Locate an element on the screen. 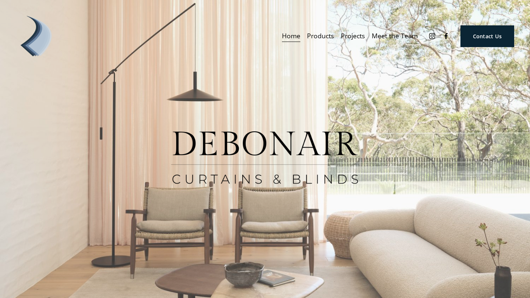 The height and width of the screenshot is (298, 530). a: Facebook is located at coordinates (446, 36).